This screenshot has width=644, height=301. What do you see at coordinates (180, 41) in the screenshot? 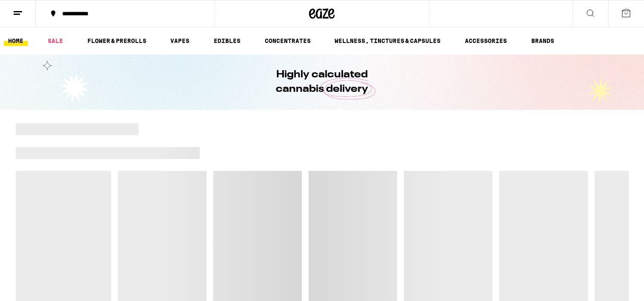
I see `a: VAPES` at bounding box center [180, 41].